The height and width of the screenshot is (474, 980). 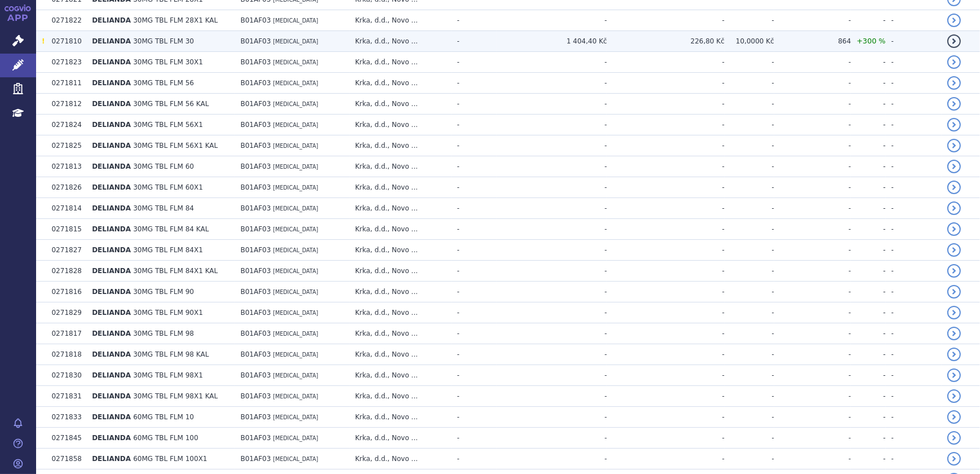 I want to click on td: 0271817, so click(x=66, y=333).